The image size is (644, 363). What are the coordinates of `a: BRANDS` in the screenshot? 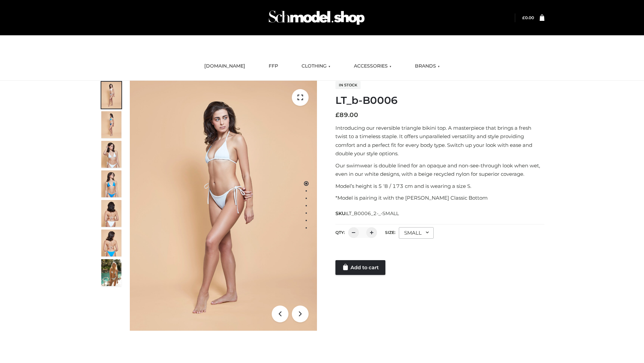 It's located at (427, 66).